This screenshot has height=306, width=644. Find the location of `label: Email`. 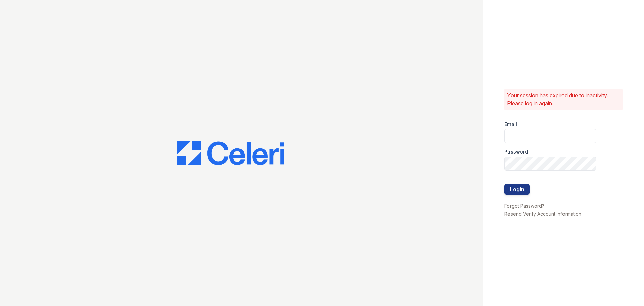

label: Email is located at coordinates (511, 124).